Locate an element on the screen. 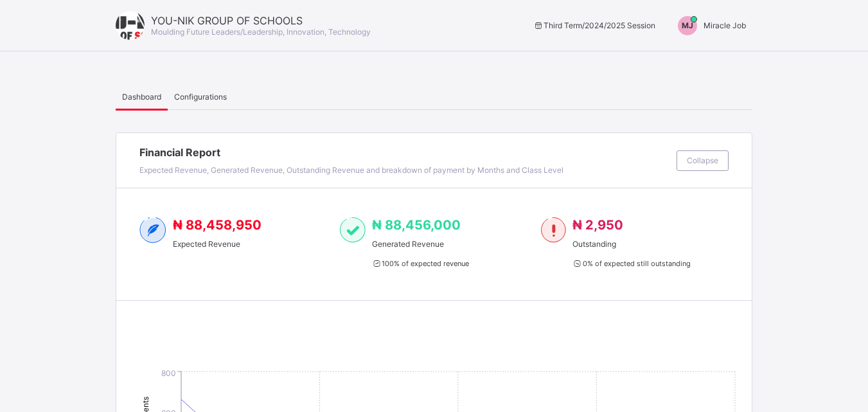 This screenshot has width=868, height=412. span: Expected Revenue, Generated Revenue, Outstanding Revenue and breakdown of payment by Months and C... is located at coordinates (351, 170).